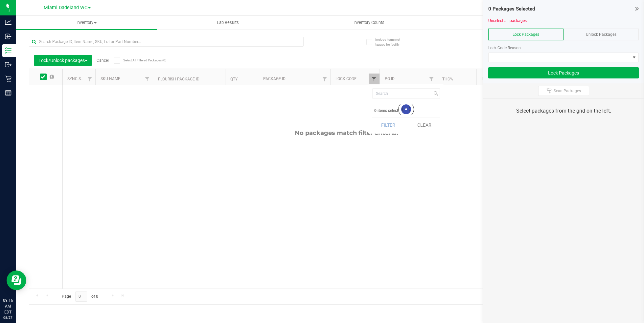 This screenshot has height=323, width=644. What do you see at coordinates (493, 79) in the screenshot?
I see `a: Lot Number` at bounding box center [493, 79].